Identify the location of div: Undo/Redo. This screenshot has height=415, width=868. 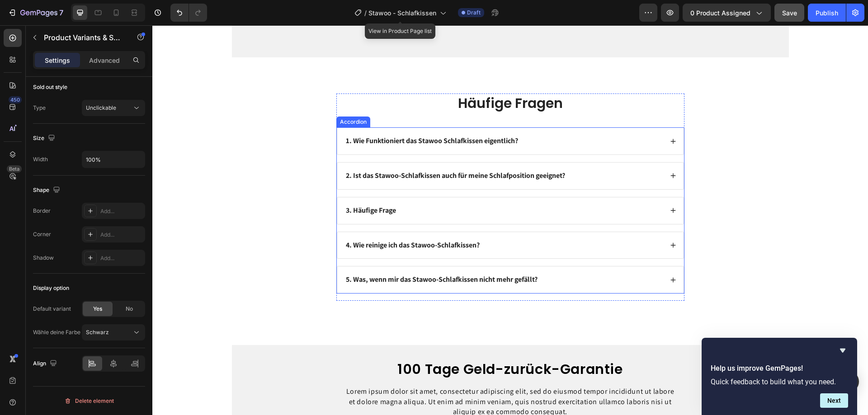
(188, 12).